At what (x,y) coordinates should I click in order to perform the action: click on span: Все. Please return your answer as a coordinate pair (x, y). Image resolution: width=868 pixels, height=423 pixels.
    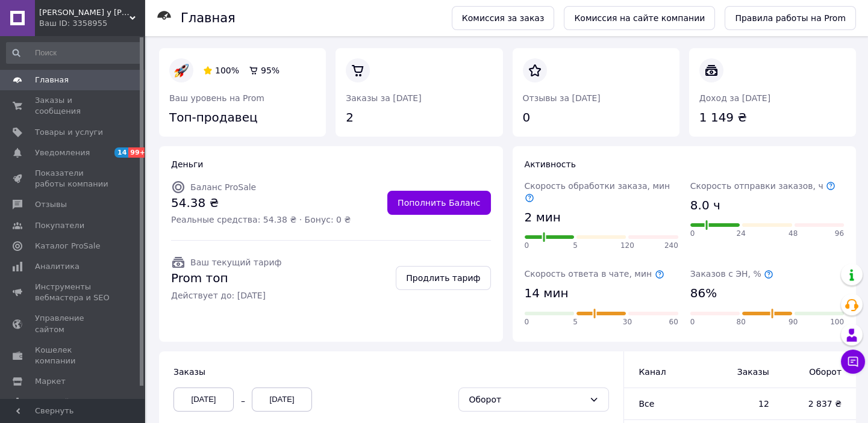
    Looking at the image, I should click on (647, 404).